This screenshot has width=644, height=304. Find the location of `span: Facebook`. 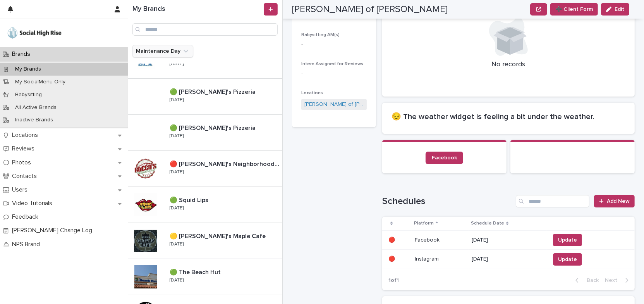

span: Facebook is located at coordinates (444, 158).